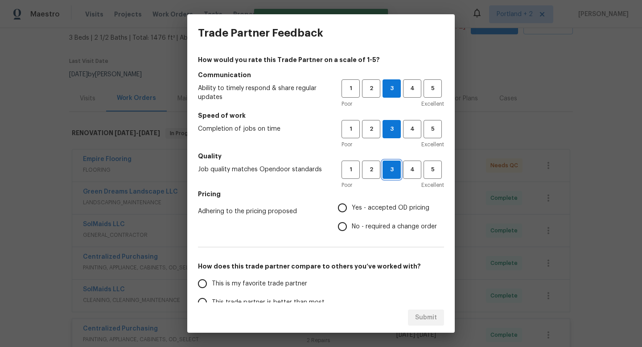 The image size is (642, 347). I want to click on h5: Pricing, so click(321, 194).